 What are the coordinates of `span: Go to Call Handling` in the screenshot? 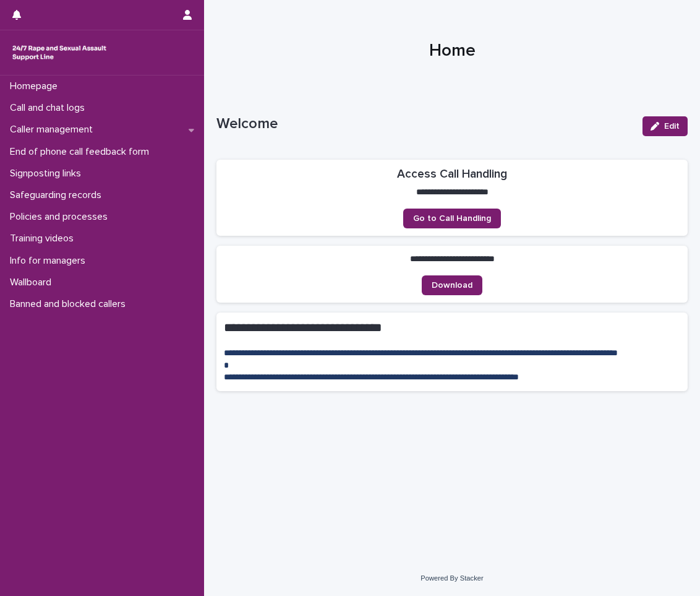 It's located at (452, 219).